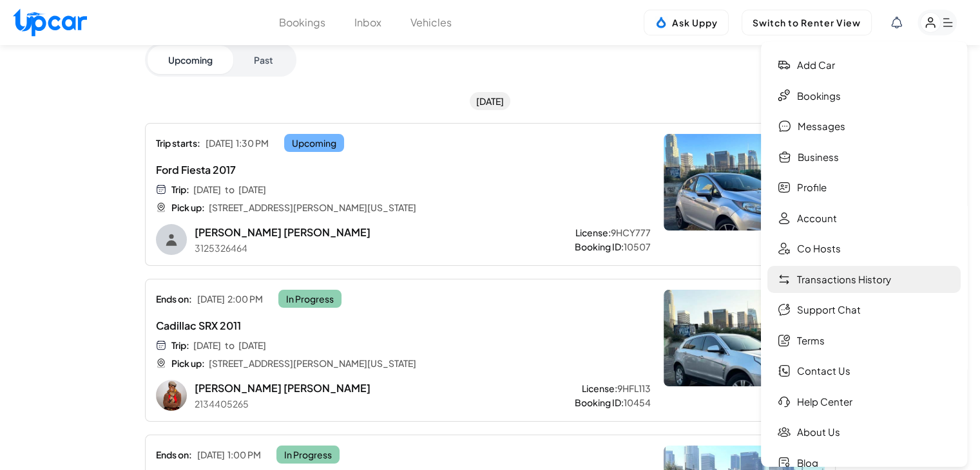  Describe the element at coordinates (864, 65) in the screenshot. I see `a: Add car` at that location.